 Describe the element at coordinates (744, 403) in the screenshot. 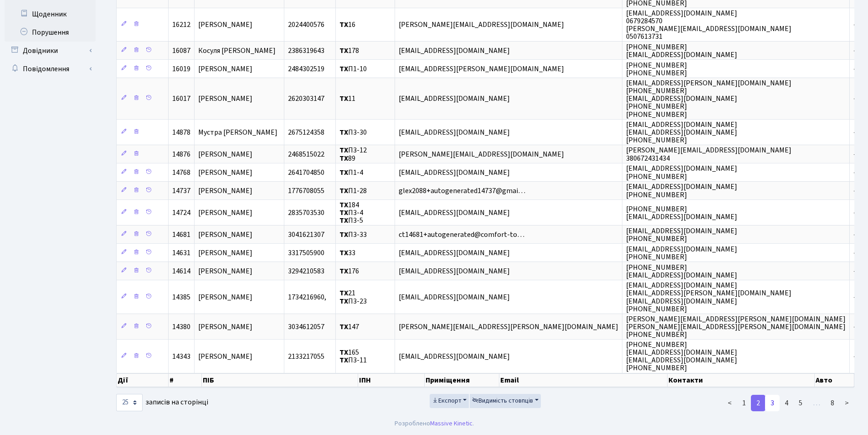

I see `a: 1` at that location.